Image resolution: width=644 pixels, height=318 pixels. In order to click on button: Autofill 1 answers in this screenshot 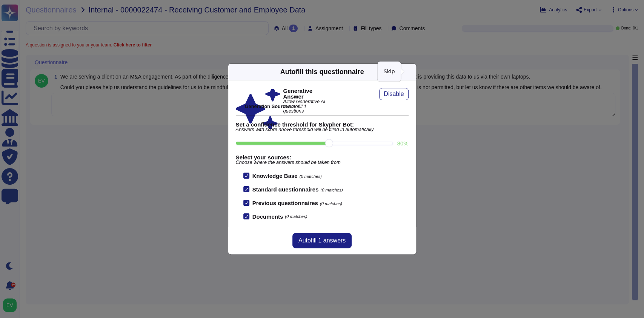, I will do `click(322, 241)`.